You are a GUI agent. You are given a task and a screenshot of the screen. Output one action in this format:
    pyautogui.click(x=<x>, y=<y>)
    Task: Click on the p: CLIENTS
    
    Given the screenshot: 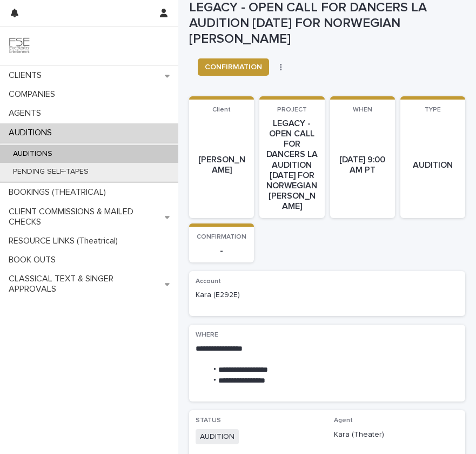 What is the action you would take?
    pyautogui.click(x=27, y=76)
    